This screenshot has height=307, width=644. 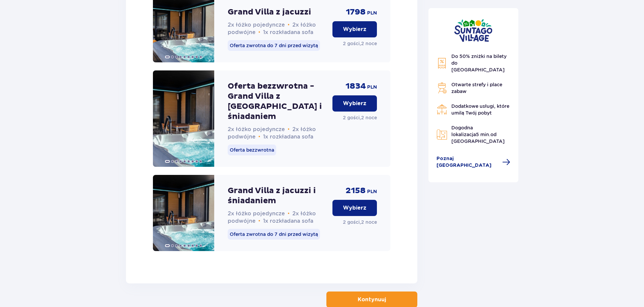 What do you see at coordinates (372, 300) in the screenshot?
I see `p: Kontynuuj` at bounding box center [372, 300].